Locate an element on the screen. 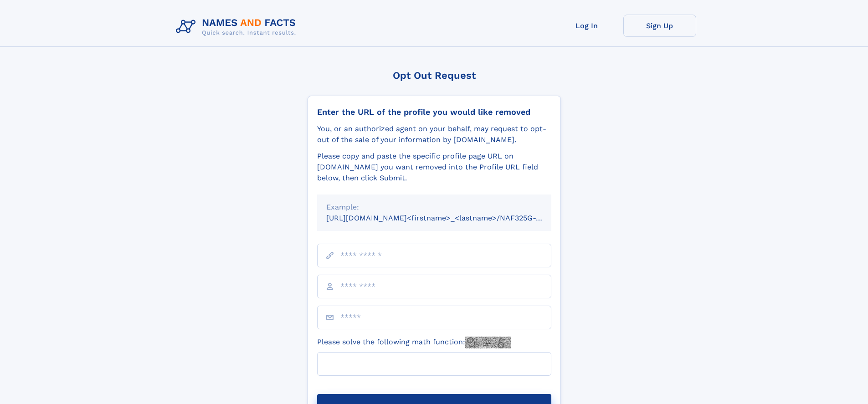  div: Enter the URL of the profile you would like removed is located at coordinates (434, 112).